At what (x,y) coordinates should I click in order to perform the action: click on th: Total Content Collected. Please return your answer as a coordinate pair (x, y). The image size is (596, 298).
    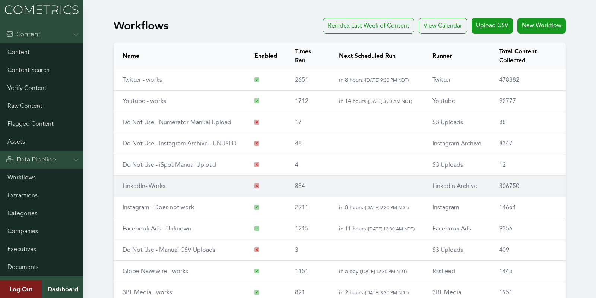
    Looking at the image, I should click on (528, 56).